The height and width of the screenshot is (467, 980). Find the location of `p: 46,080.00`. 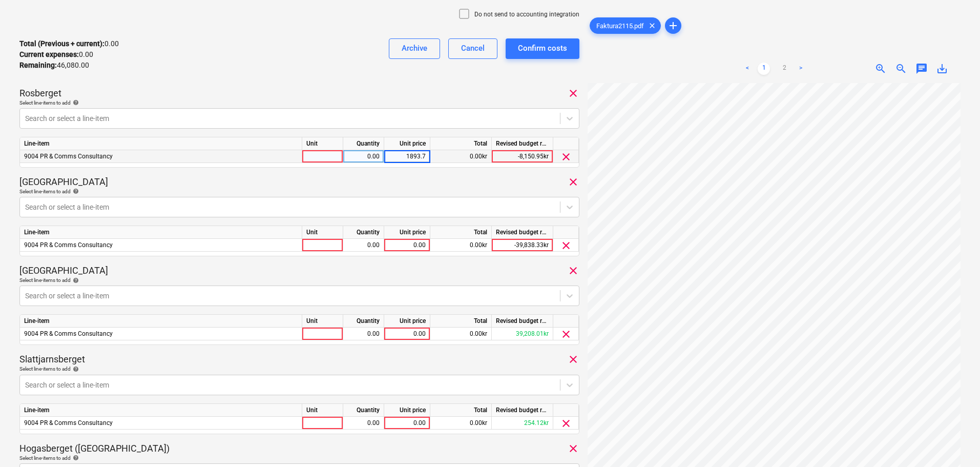

p: 46,080.00 is located at coordinates (54, 65).